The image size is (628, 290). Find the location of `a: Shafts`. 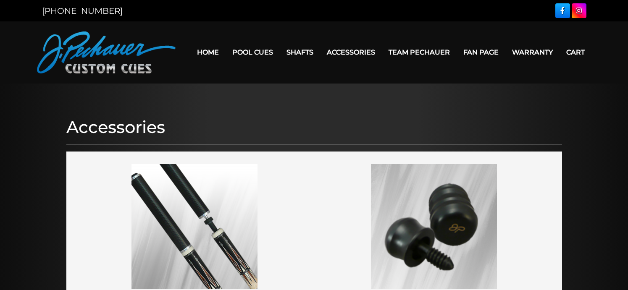

a: Shafts is located at coordinates (300, 52).